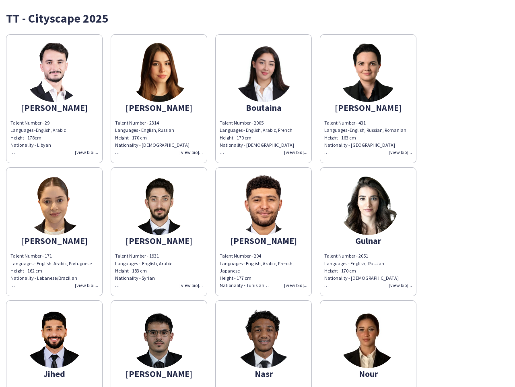  What do you see at coordinates (159, 270) in the screenshot?
I see `div: Talent Number - 1931 Languages - English, Arabic Height - 183 cm Nationality - Syrian` at bounding box center [159, 270].